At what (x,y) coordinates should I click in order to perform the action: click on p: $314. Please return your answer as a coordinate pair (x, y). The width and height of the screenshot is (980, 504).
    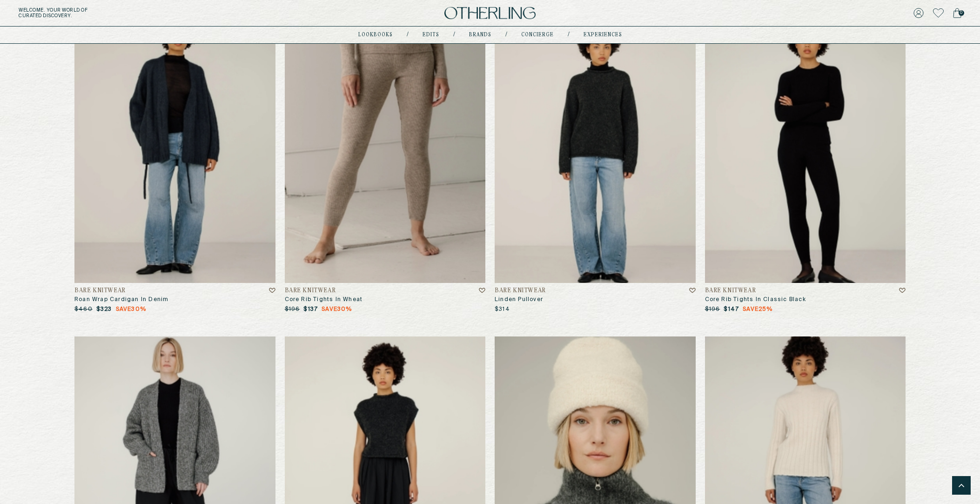
    Looking at the image, I should click on (502, 310).